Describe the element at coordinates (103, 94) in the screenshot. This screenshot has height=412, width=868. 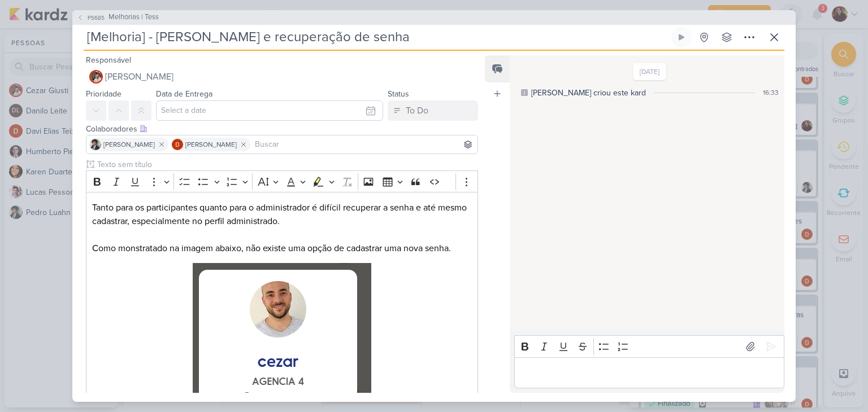
I see `label: Prioridade` at that location.